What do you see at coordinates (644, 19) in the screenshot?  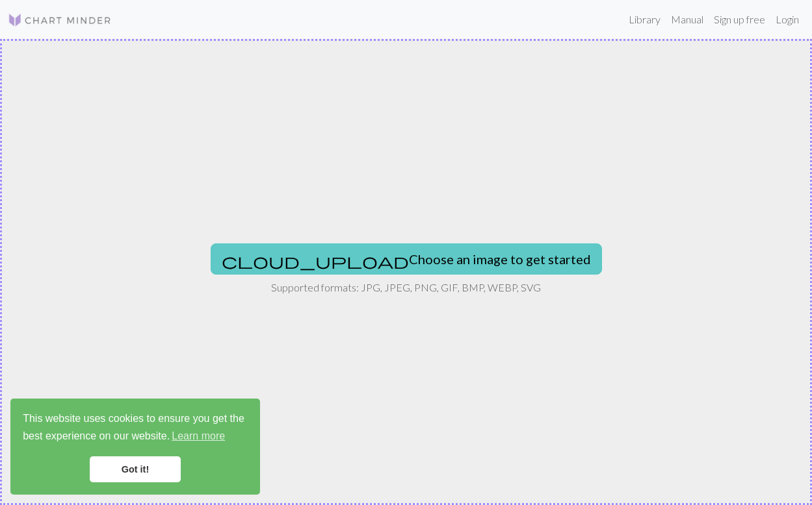 I see `a: Library` at bounding box center [644, 19].